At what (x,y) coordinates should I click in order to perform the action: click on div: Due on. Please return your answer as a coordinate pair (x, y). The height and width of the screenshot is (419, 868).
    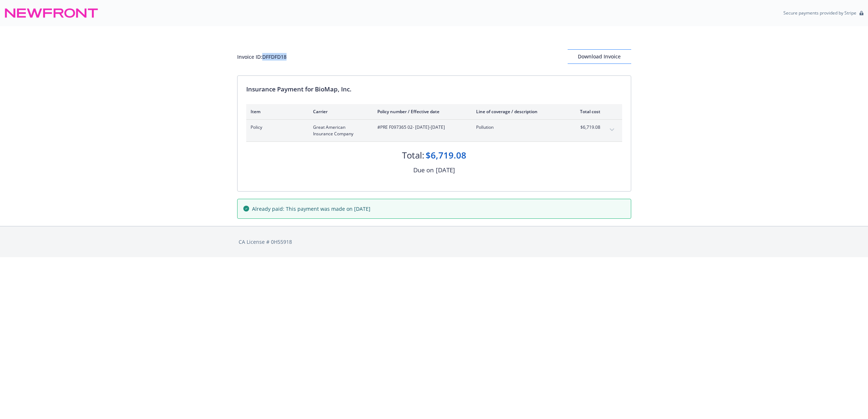
    Looking at the image, I should click on (423, 170).